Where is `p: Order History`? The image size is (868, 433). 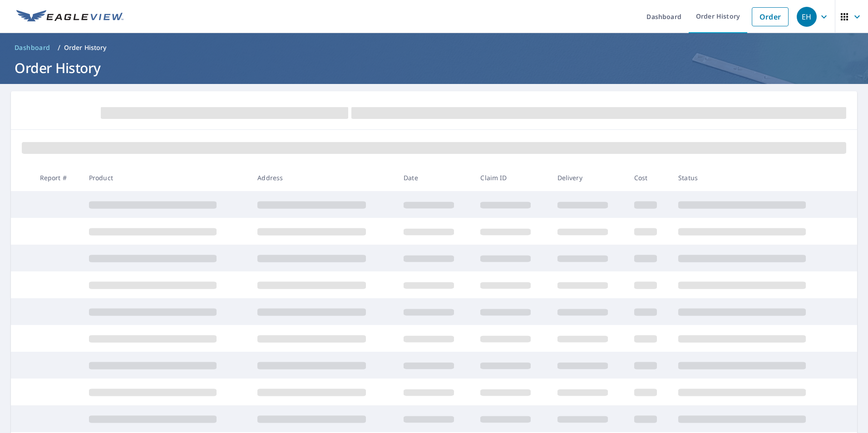 p: Order History is located at coordinates (85, 48).